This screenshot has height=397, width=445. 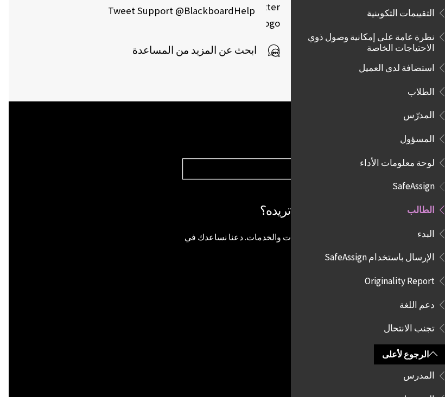 What do you see at coordinates (304, 243) in the screenshot?
I see `p: تتميز Blackboard بامتلاكها للعديد من المنتجات والخدمات. دعنا نساعدك في العثور على المعلومات التي ...` at bounding box center [304, 243].